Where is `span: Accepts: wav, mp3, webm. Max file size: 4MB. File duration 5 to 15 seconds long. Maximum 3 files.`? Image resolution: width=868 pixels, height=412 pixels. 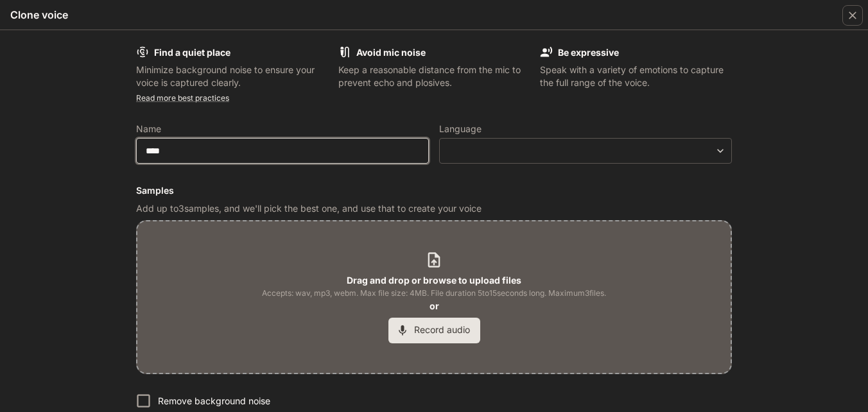
span: Accepts: wav, mp3, webm. Max file size: 4MB. File duration 5 to 15 seconds long. Maximum 3 files. is located at coordinates (434, 293).